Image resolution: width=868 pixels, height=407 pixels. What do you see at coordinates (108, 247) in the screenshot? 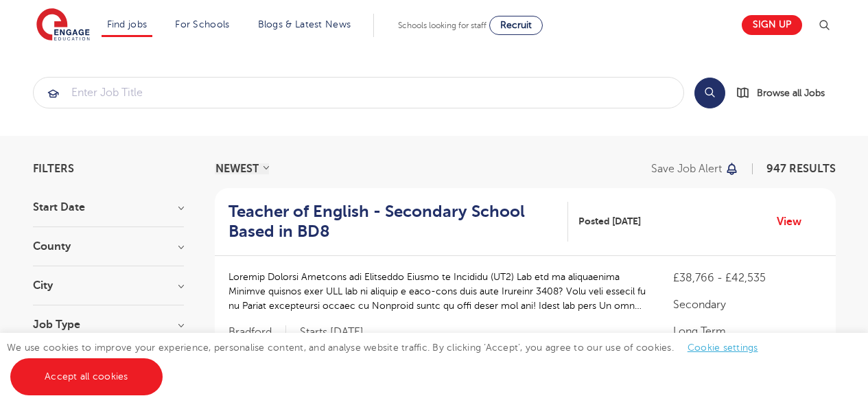
I see `h3: County` at bounding box center [108, 247].